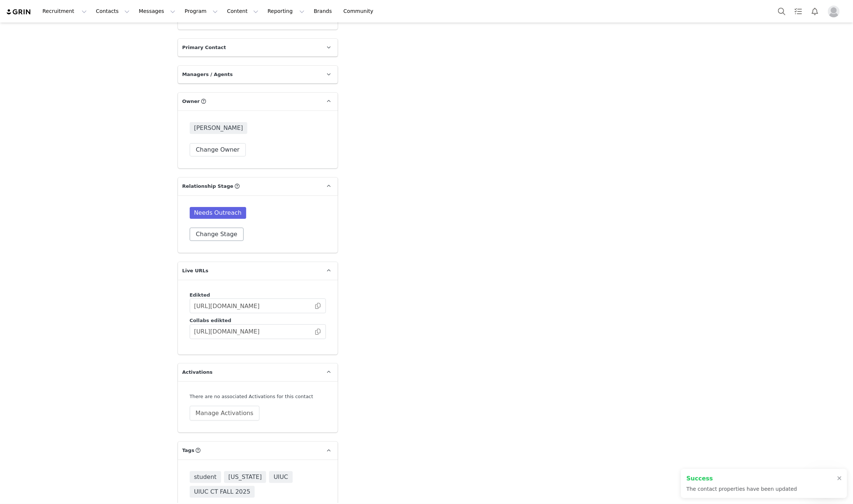 The height and width of the screenshot is (504, 853). Describe the element at coordinates (195, 271) in the screenshot. I see `span: Live URLs` at that location.